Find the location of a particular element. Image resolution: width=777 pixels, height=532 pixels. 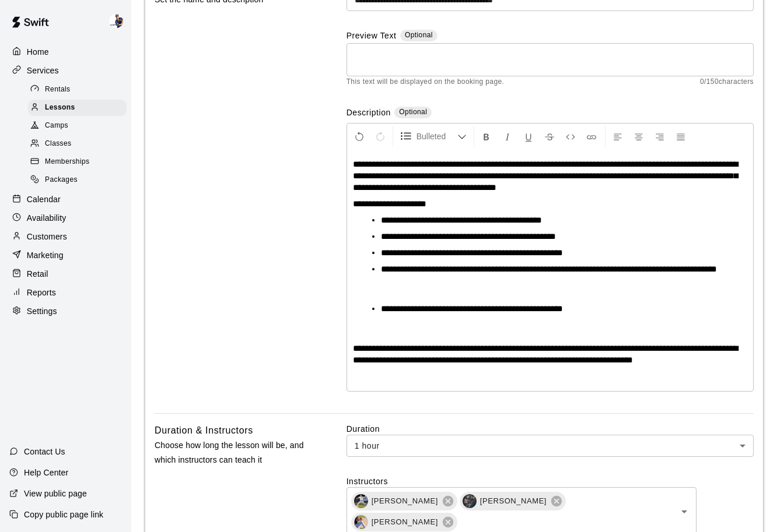

span: Bulleted List is located at coordinates (437, 136).